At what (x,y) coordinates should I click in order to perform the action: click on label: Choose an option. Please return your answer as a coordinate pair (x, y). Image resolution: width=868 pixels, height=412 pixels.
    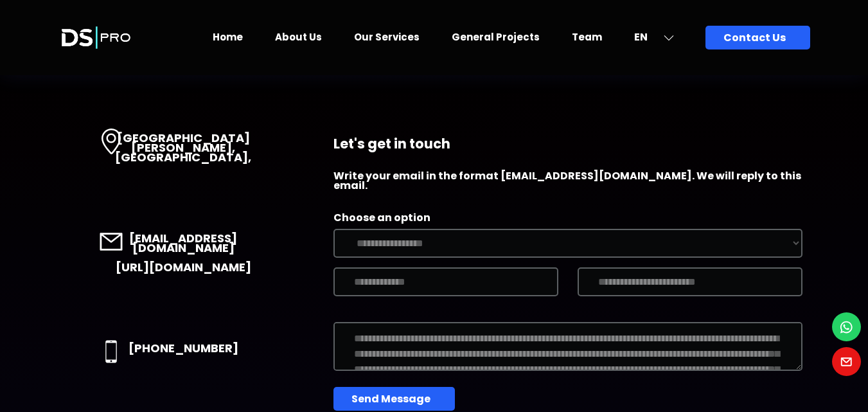
    Looking at the image, I should click on (382, 218).